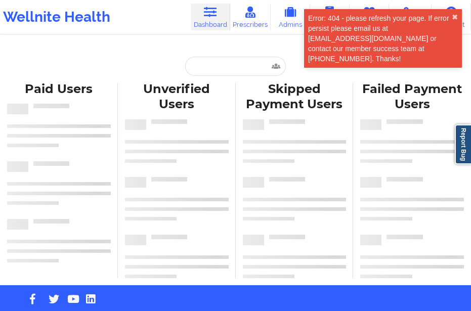  I want to click on a: Medications, so click(410, 17).